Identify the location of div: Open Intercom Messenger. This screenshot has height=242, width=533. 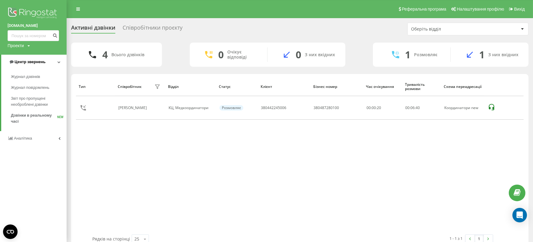
(520, 216).